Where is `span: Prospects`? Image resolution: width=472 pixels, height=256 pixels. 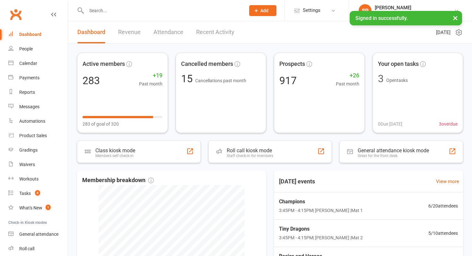 span: Prospects is located at coordinates (292, 64).